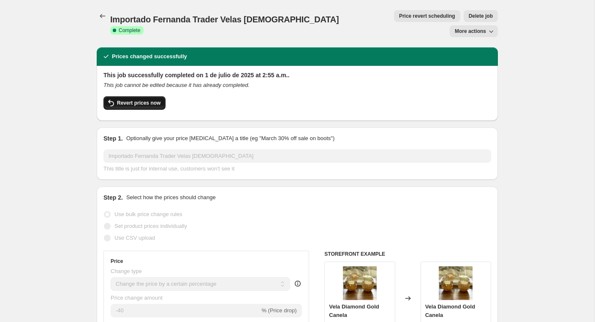 The height and width of the screenshot is (322, 595). Describe the element at coordinates (103, 16) in the screenshot. I see `button: Price change jobs` at that location.